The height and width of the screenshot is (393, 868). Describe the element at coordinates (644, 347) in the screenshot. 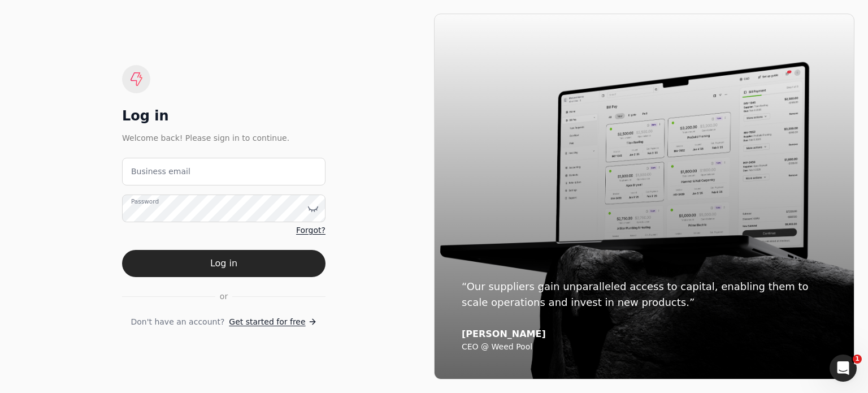

I see `div: CEO @ Weed Pool` at that location.